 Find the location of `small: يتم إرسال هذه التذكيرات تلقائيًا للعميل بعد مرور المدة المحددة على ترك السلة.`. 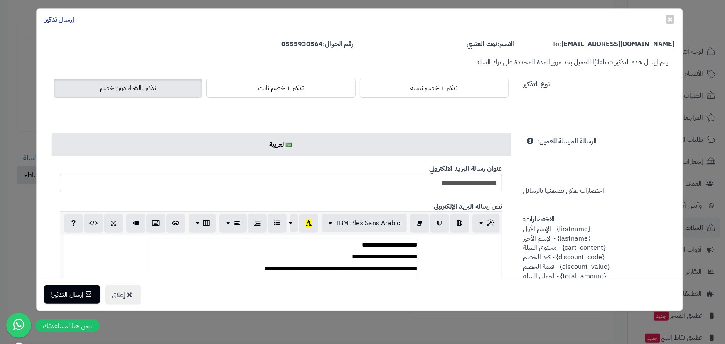

small: يتم إرسال هذه التذكيرات تلقائيًا للعميل بعد مرور المدة المحددة على ترك السلة. is located at coordinates (571, 62).